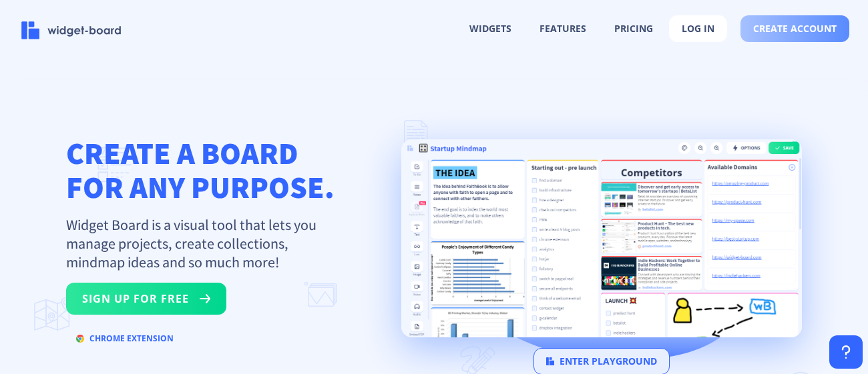 The image size is (868, 374). Describe the element at coordinates (490, 29) in the screenshot. I see `button: widgets` at that location.